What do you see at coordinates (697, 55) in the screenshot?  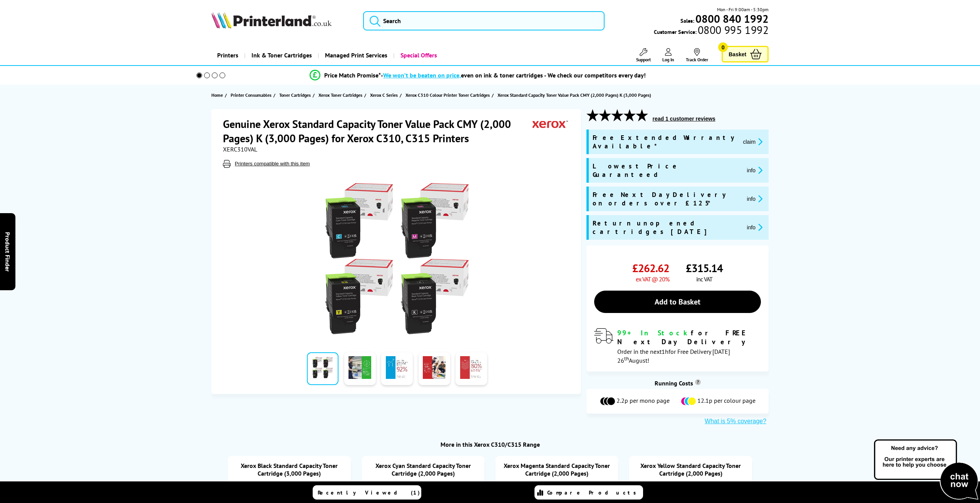 I see `a: Track Order` at bounding box center [697, 55].